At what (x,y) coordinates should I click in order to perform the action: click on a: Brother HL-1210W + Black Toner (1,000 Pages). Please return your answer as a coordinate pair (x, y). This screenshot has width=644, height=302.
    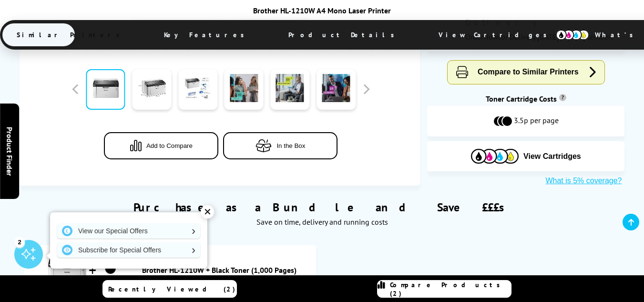
    Looking at the image, I should click on (226, 270).